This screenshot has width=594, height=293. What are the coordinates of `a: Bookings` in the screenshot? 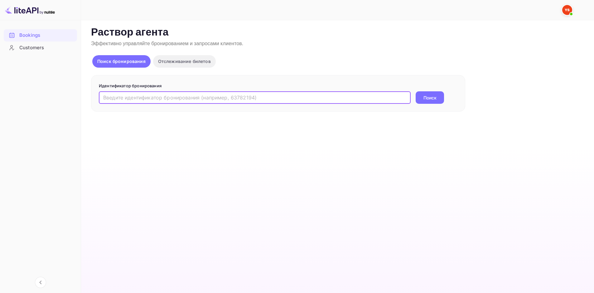 It's located at (40, 35).